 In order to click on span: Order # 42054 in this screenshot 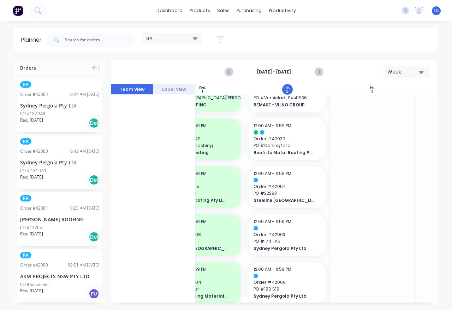, I will do `click(288, 186)`.